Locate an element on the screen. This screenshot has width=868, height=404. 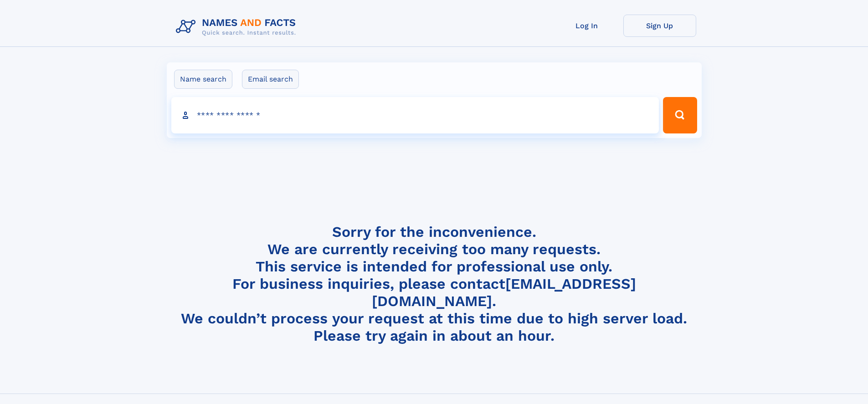
label: Email search is located at coordinates (270, 79).